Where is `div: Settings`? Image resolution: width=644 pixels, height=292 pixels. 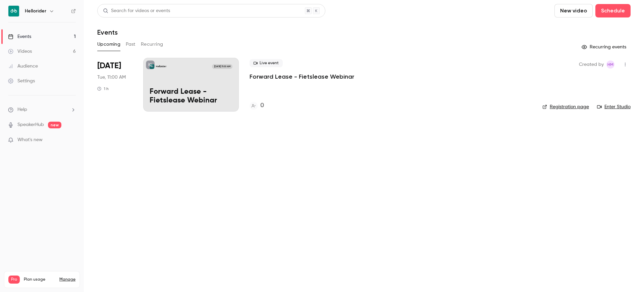 div: Settings is located at coordinates (22, 81).